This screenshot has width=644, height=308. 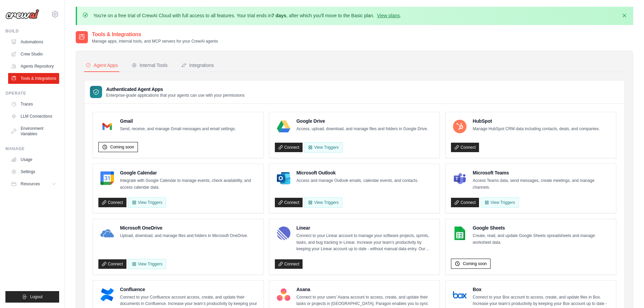 What do you see at coordinates (542, 228) in the screenshot?
I see `h4: Google Sheets` at bounding box center [542, 228].